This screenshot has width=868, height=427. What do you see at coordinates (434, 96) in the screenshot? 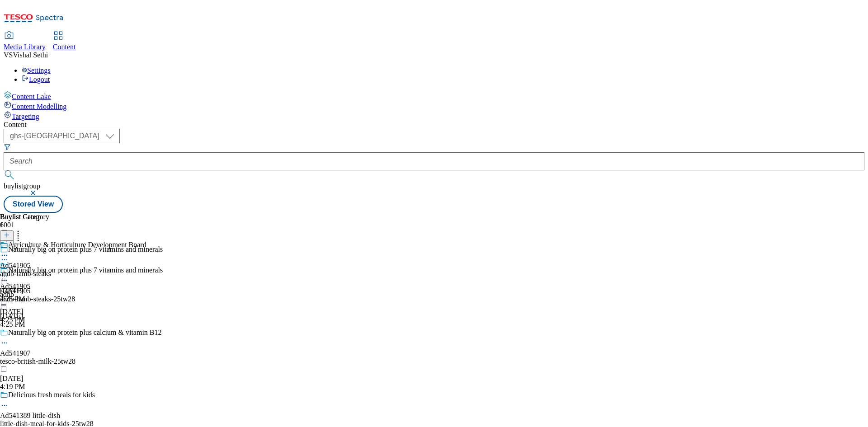
I see `a: Content Lake` at bounding box center [434, 96].